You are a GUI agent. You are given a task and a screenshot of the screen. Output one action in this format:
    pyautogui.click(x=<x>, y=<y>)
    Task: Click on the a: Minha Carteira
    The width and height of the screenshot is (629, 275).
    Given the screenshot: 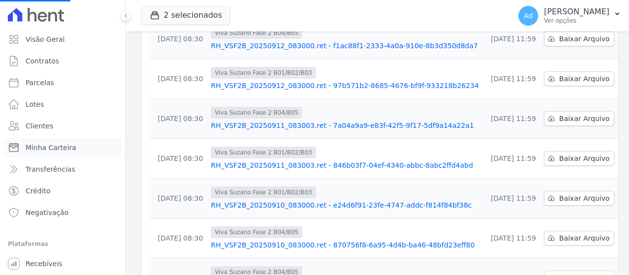 What is the action you would take?
    pyautogui.click(x=62, y=148)
    